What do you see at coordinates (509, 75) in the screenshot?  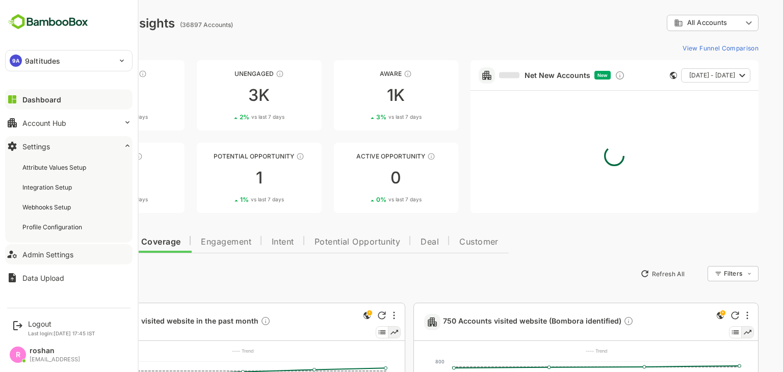 I see `a: Net New Accounts` at bounding box center [509, 75].